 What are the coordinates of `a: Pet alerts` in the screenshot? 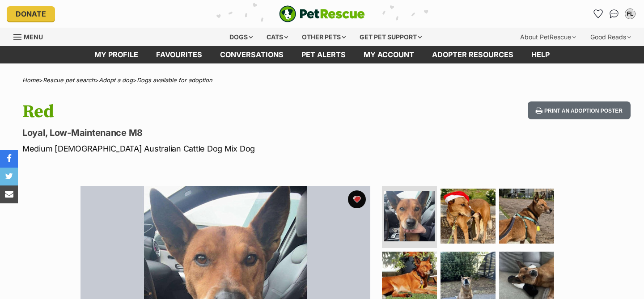 It's located at (324, 55).